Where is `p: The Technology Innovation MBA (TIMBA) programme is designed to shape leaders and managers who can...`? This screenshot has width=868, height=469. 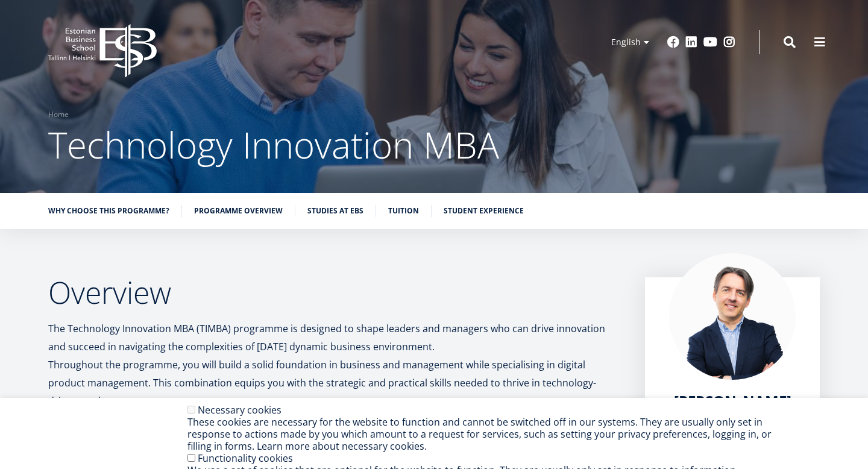
p: The Technology Innovation MBA (TIMBA) programme is designed to shape leaders and managers who can... is located at coordinates (334, 365).